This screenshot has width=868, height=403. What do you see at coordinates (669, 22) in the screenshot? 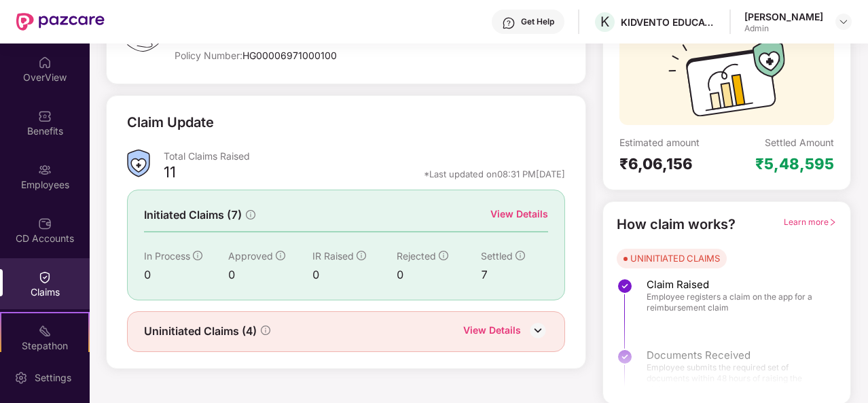
I see `div: KIDVENTO EDUCATION AND RESEARCH PRIVATE LIMITED` at bounding box center [669, 22].